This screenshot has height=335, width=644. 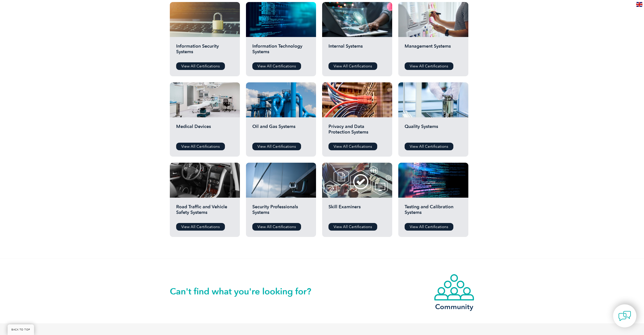 I want to click on h2: Road Traffic and Vehicle Safety Systems, so click(x=205, y=212).